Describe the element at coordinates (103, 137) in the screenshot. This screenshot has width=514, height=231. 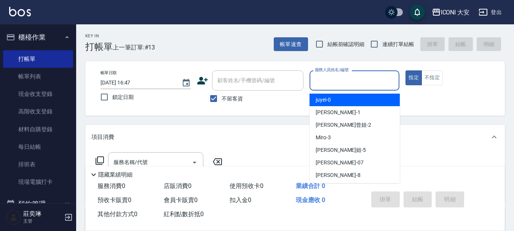
I see `p: 項目消費` at that location.